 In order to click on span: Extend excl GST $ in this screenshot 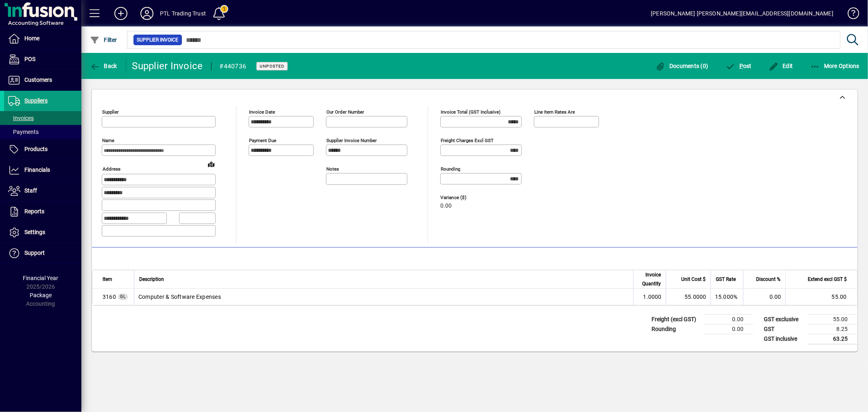, I will do `click(828, 279)`.